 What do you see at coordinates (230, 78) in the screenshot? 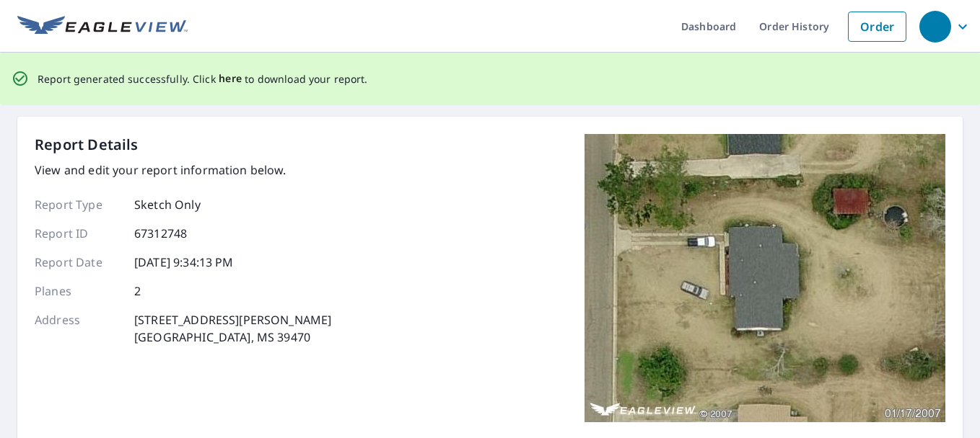
I see `span: here` at bounding box center [230, 78].